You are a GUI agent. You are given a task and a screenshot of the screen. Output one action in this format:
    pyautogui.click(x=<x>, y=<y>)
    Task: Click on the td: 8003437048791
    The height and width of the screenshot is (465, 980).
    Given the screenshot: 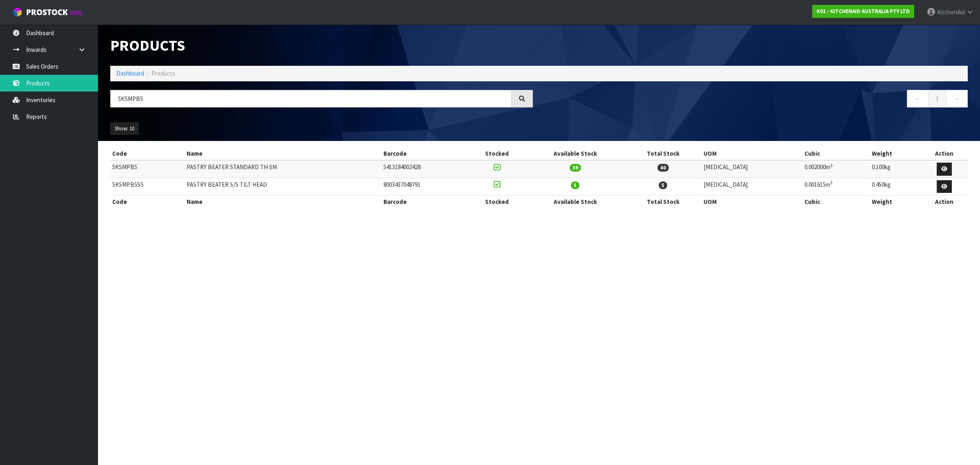 What is the action you would take?
    pyautogui.click(x=425, y=186)
    